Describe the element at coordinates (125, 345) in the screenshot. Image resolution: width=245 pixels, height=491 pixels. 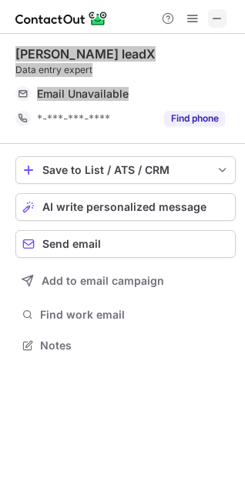
I see `button: Notes` at that location.